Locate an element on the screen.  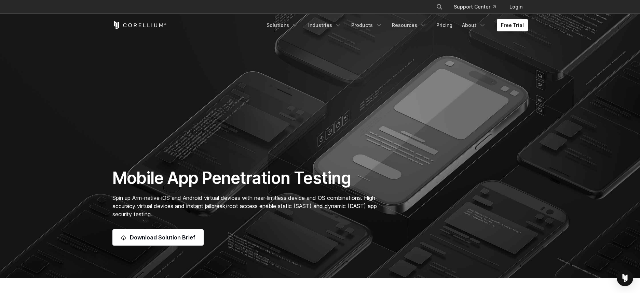
a: Corellium Home is located at coordinates (139, 25).